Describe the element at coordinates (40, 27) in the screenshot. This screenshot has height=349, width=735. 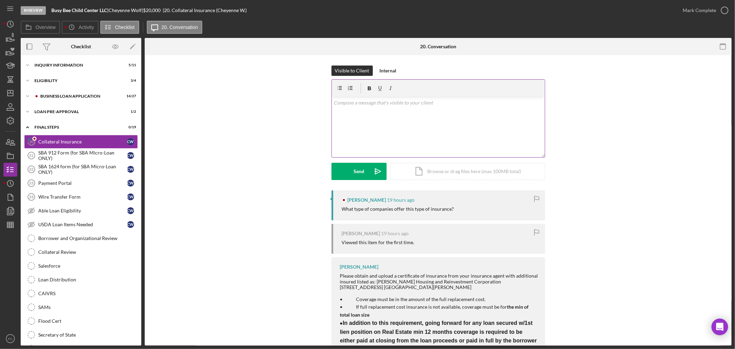
I see `button: Overview` at that location.